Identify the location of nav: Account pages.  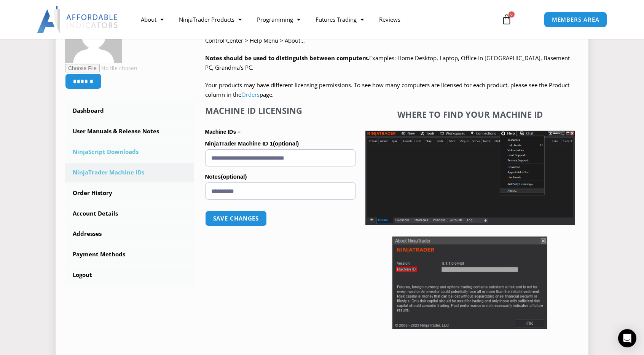
(129, 192).